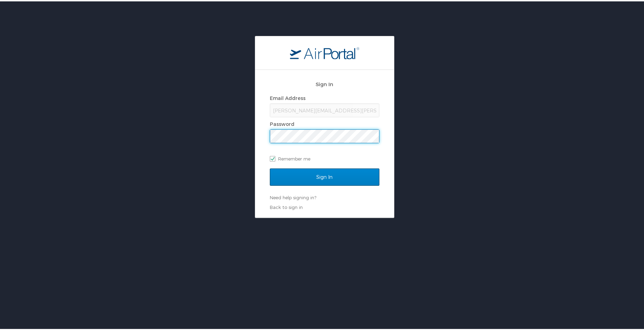 The width and height of the screenshot is (644, 330). Describe the element at coordinates (325, 176) in the screenshot. I see `input: Sign In` at that location.